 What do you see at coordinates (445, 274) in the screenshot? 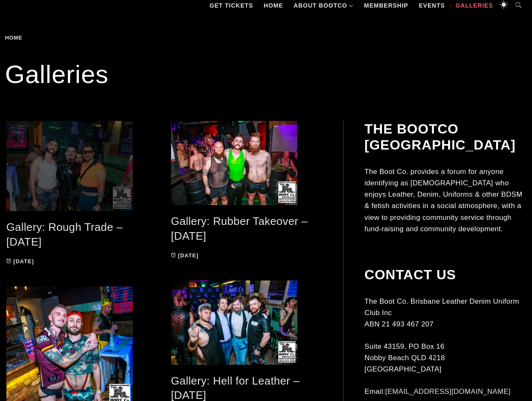
I see `h2: Contact Us` at bounding box center [445, 274].